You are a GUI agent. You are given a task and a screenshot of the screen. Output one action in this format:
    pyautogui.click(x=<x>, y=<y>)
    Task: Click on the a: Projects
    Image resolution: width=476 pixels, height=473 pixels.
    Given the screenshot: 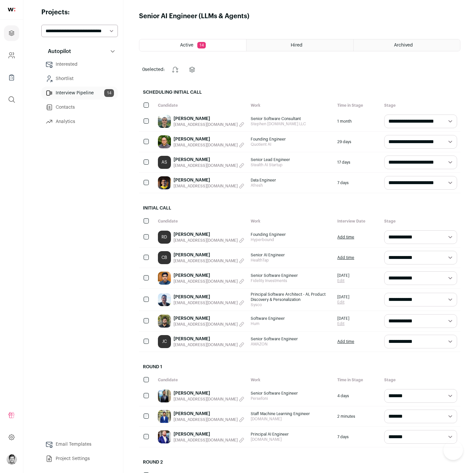 What is the action you would take?
    pyautogui.click(x=11, y=33)
    